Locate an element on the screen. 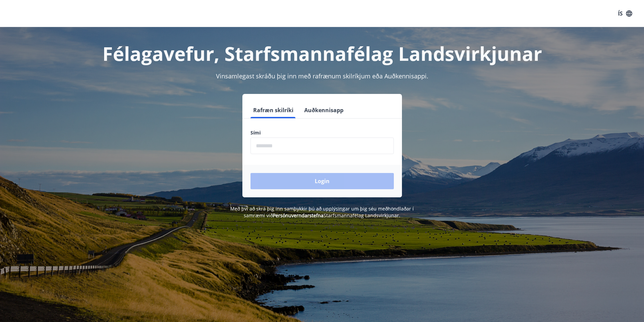 The height and width of the screenshot is (322, 644). h1: Félagavefur, Starfsmannafélag Landsvirkjunar is located at coordinates (322, 53).